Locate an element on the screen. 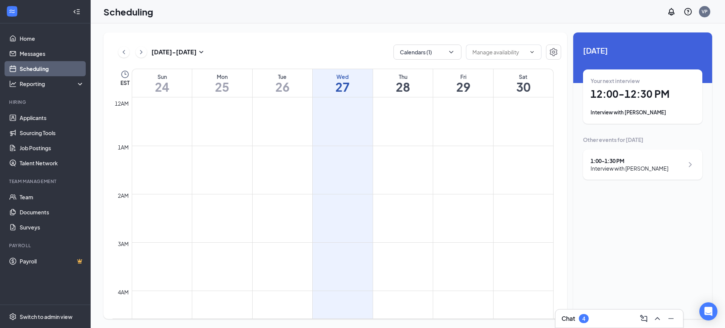 This screenshot has width=725, height=328. button: Minimize is located at coordinates (671, 319).